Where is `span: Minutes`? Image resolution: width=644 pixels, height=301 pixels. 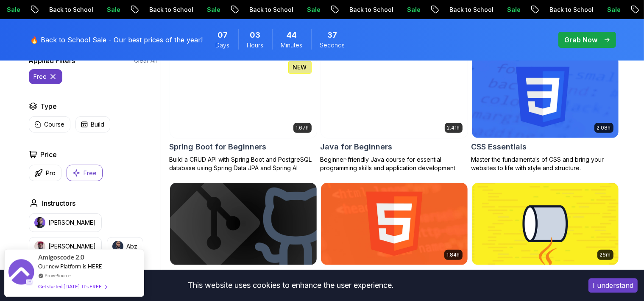
span: Minutes is located at coordinates (291, 45).